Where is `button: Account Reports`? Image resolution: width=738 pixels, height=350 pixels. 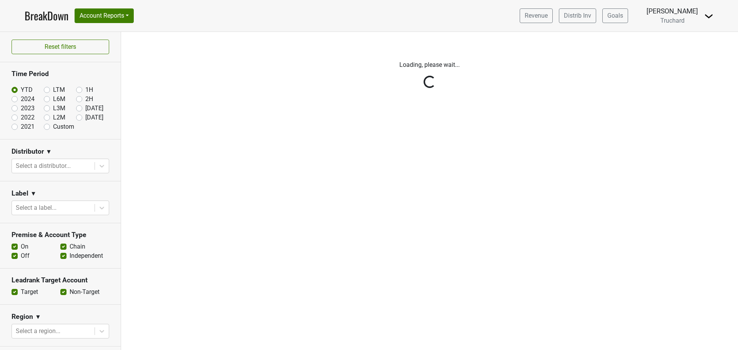 button: Account Reports is located at coordinates (104, 16).